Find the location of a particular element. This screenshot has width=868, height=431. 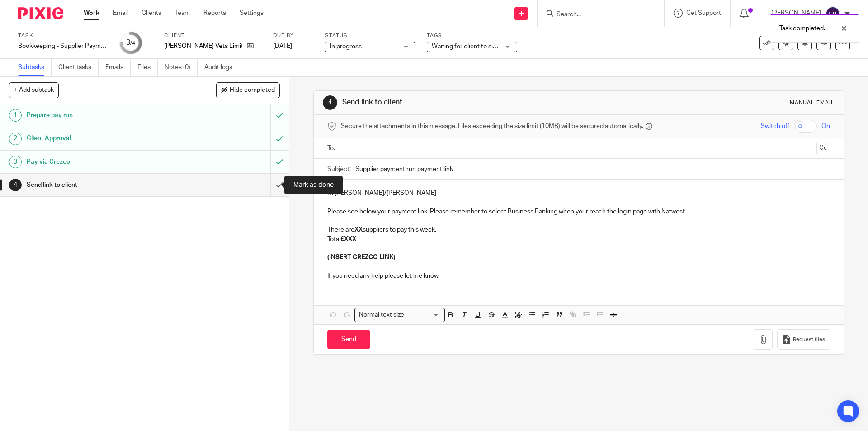

p: There are suppliers to pay this week. is located at coordinates (578, 229).